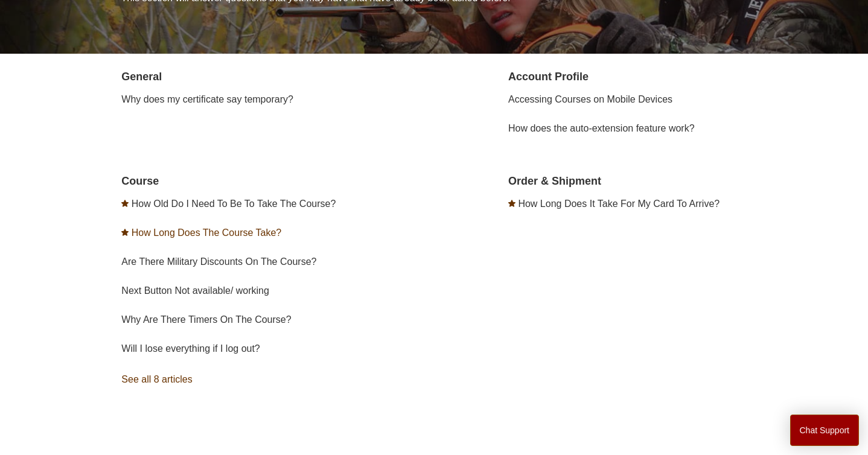 The height and width of the screenshot is (455, 868). I want to click on a: Account Profile, so click(549, 77).